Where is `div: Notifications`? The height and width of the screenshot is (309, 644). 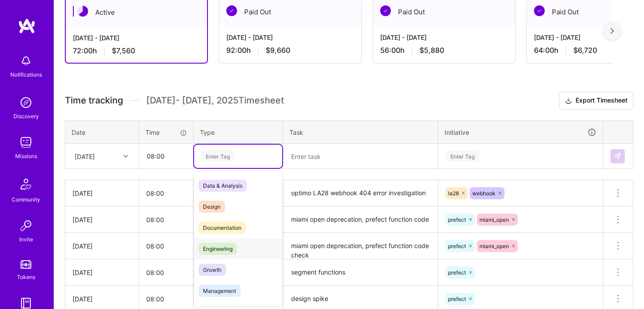 div: Notifications is located at coordinates (26, 75).